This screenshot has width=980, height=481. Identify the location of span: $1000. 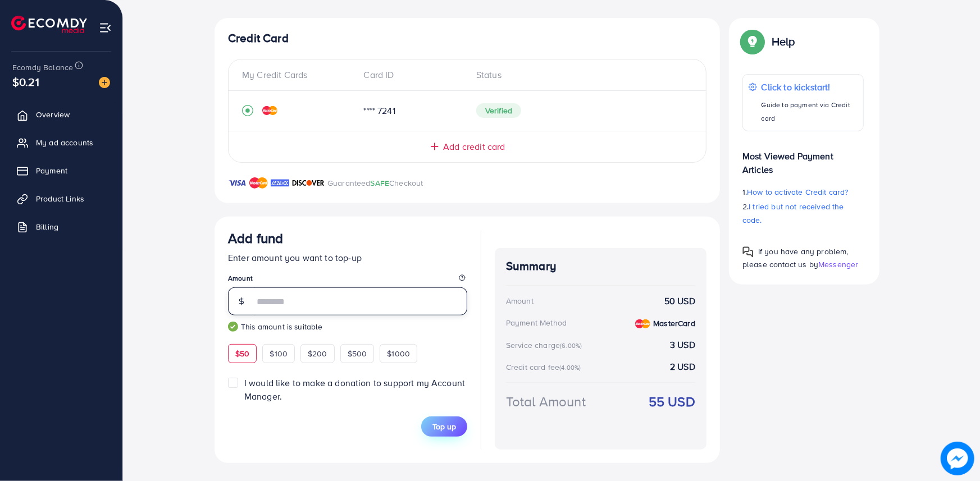
(398, 354).